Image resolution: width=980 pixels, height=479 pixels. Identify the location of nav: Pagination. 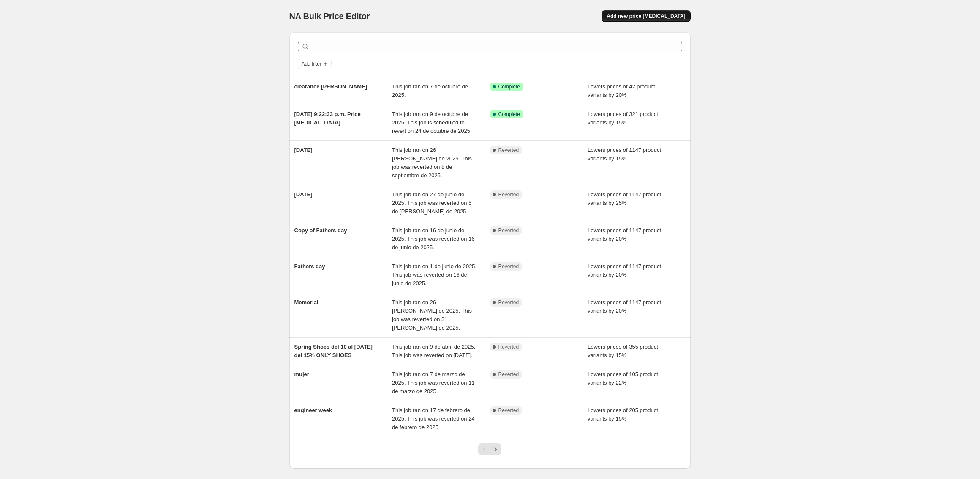
(490, 449).